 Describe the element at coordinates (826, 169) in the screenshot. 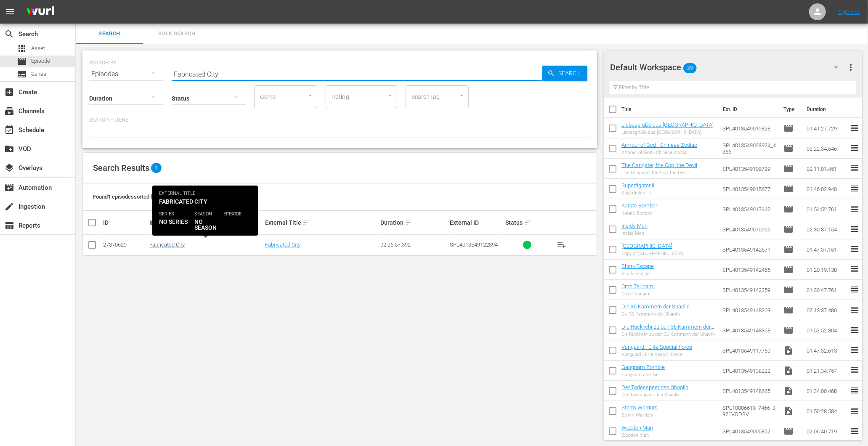

I see `td: 02:11:01.451` at that location.